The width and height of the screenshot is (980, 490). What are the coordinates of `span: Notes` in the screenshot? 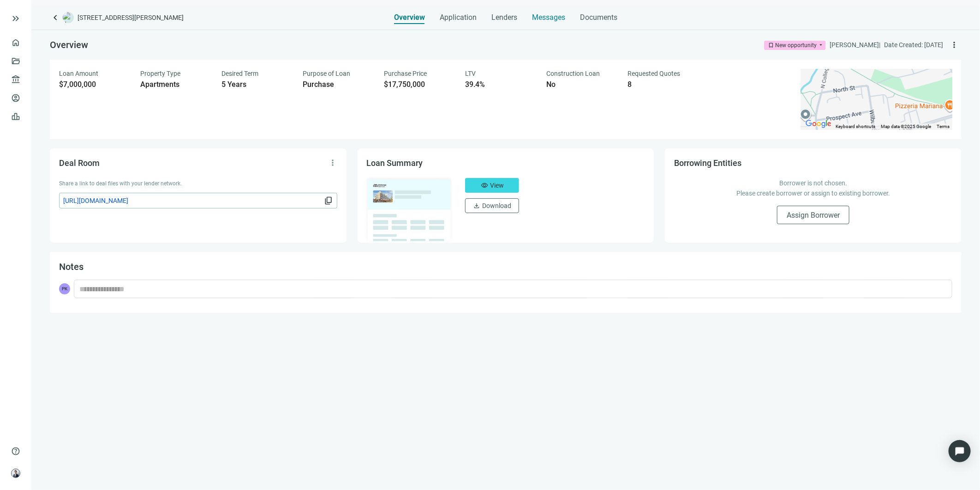 It's located at (71, 267).